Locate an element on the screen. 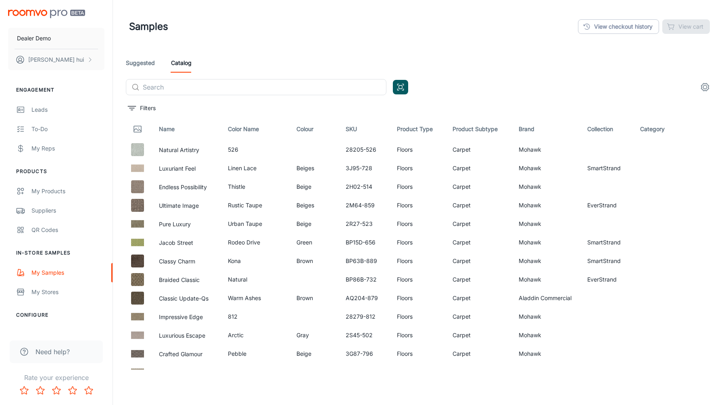 This screenshot has width=726, height=405. th: Category is located at coordinates (657, 129).